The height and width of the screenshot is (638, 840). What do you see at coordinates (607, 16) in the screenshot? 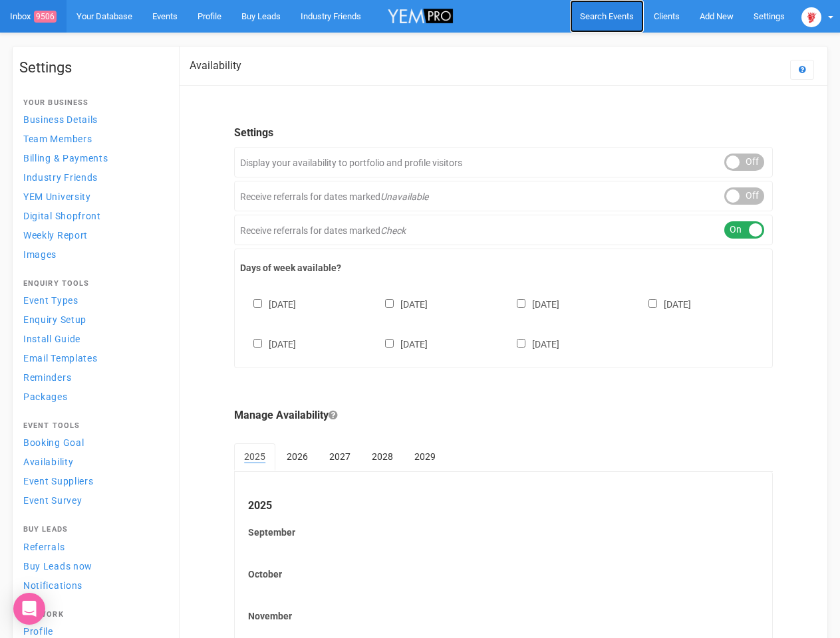
I see `span: Search Events` at bounding box center [607, 16].